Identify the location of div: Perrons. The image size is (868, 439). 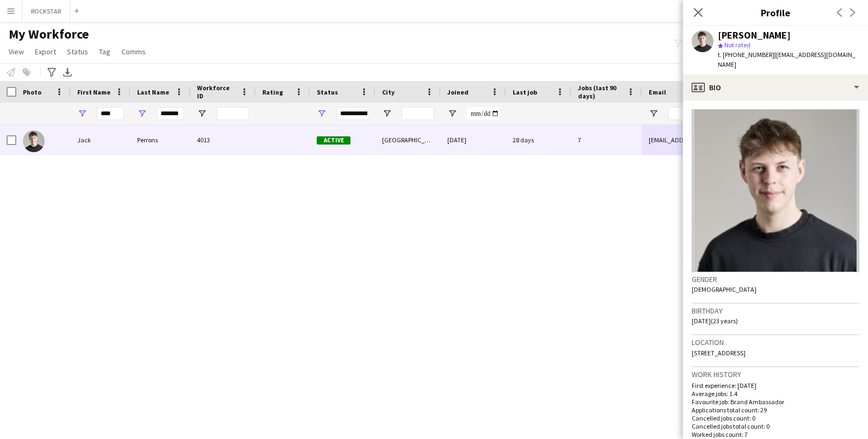
(161, 140).